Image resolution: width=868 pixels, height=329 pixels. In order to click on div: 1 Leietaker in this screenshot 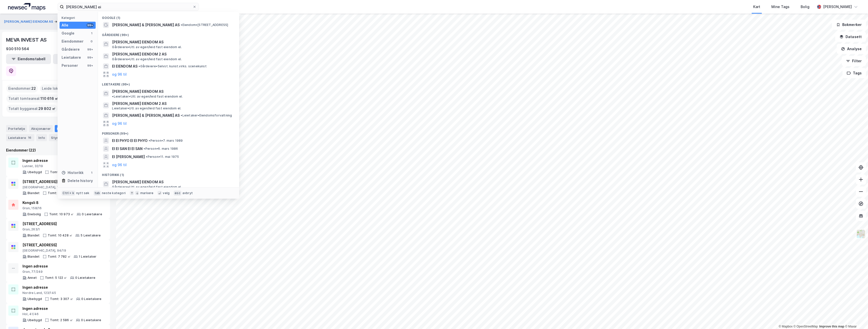, I will do `click(88, 257)`.